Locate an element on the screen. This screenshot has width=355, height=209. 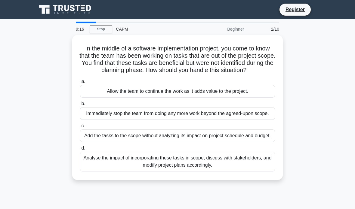
a: Register is located at coordinates (295, 9).